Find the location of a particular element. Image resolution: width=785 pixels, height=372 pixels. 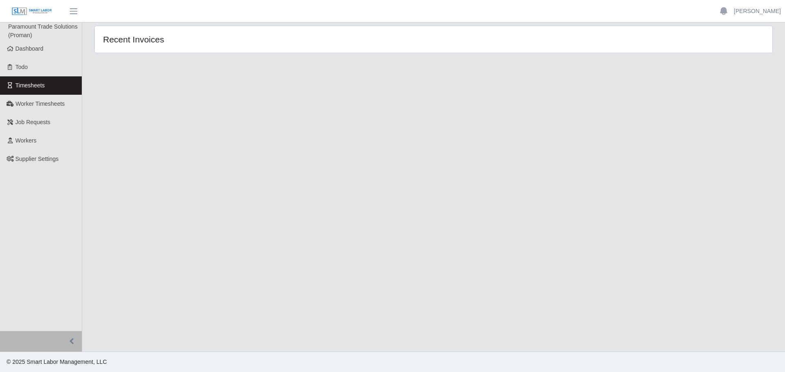

span: Dashboard is located at coordinates (29, 49).